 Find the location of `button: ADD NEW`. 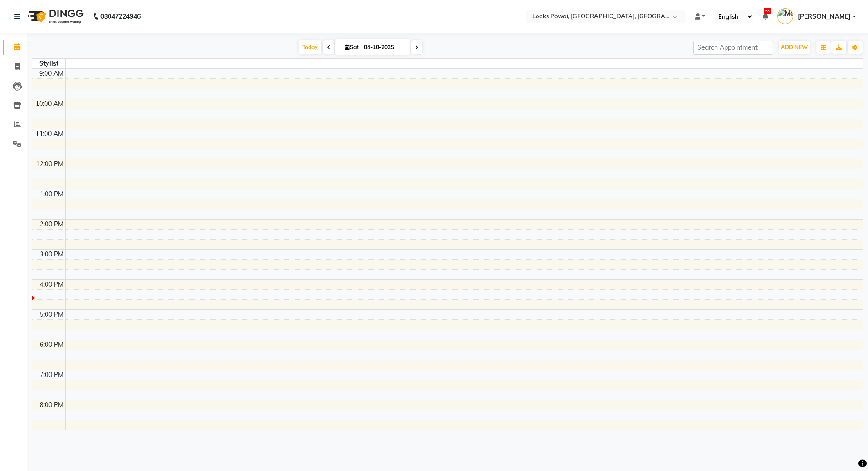

button: ADD NEW is located at coordinates (793, 47).